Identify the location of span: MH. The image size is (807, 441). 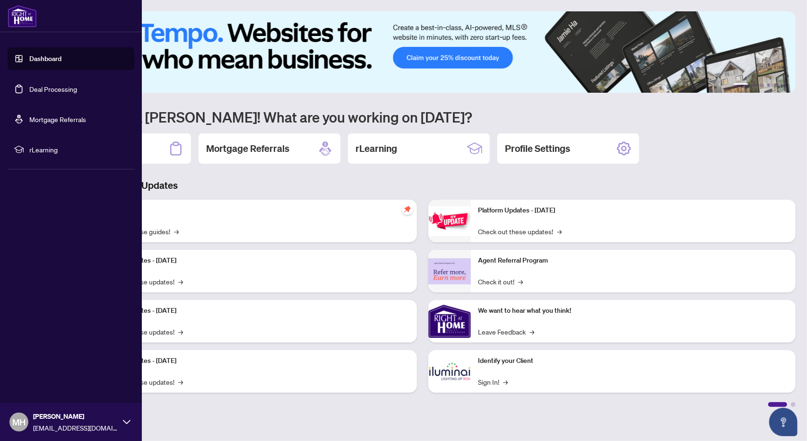
(19, 422).